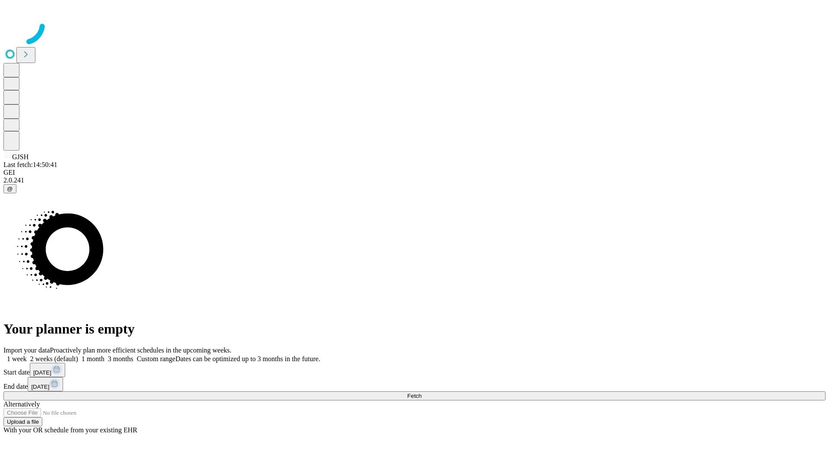  What do you see at coordinates (414, 396) in the screenshot?
I see `button: Fetch` at bounding box center [414, 396].